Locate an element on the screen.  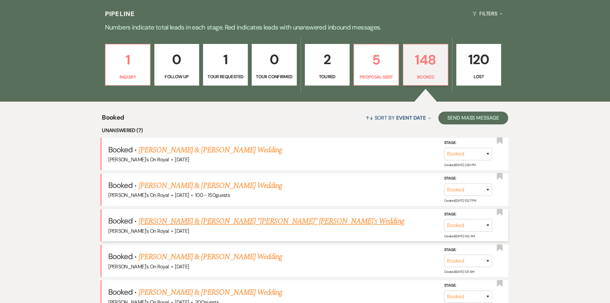
span: 100 - 150 guests is located at coordinates (212, 195).